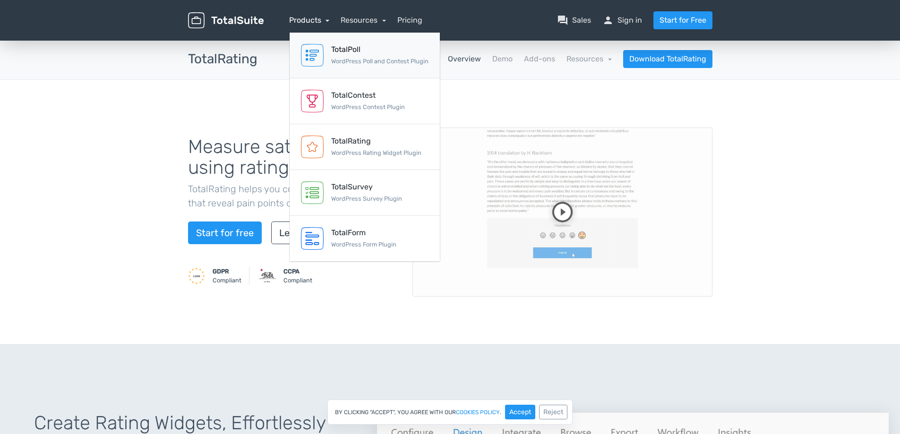  Describe the element at coordinates (410, 20) in the screenshot. I see `a: Pricing` at that location.